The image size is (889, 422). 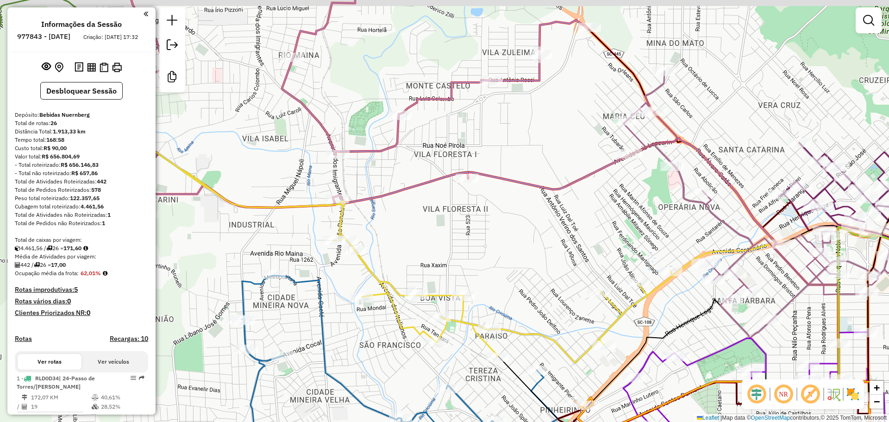 What do you see at coordinates (81, 265) in the screenshot?
I see `div: 442 / 26 =` at bounding box center [81, 265].